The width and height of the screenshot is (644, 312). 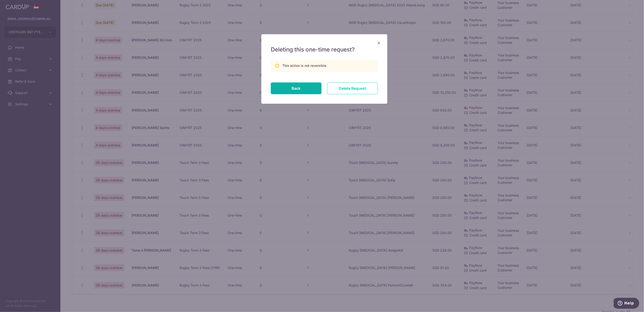 What do you see at coordinates (305, 66) in the screenshot?
I see `div: This action is not reversible` at bounding box center [305, 66].